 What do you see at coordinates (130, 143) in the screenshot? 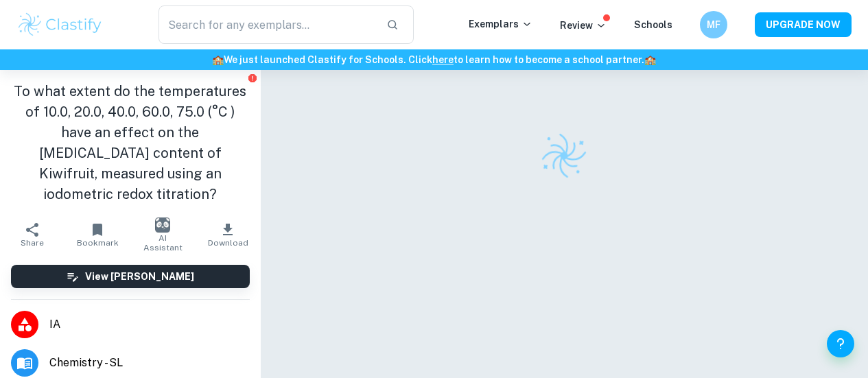
I see `h1: To what extent do the temperatures of 10.0, 20.0, 40.0, 60.0, 75.0 (°C ) have an effect on the [M...` at bounding box center [130, 143].